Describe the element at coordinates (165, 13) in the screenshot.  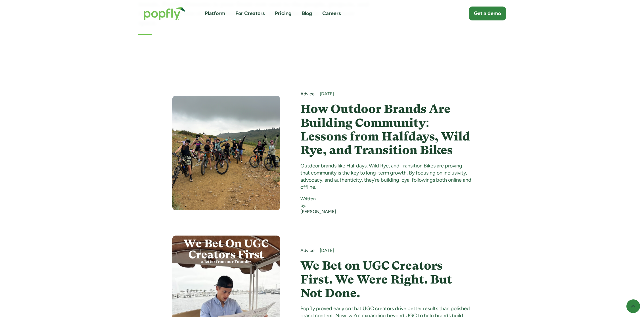
I see `a: home` at that location.